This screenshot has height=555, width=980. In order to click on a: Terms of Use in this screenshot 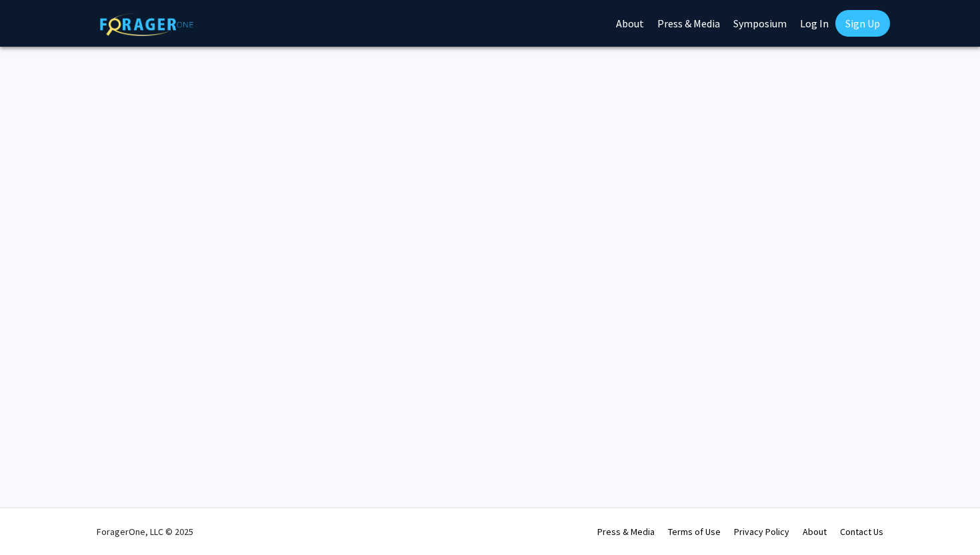, I will do `click(694, 531)`.